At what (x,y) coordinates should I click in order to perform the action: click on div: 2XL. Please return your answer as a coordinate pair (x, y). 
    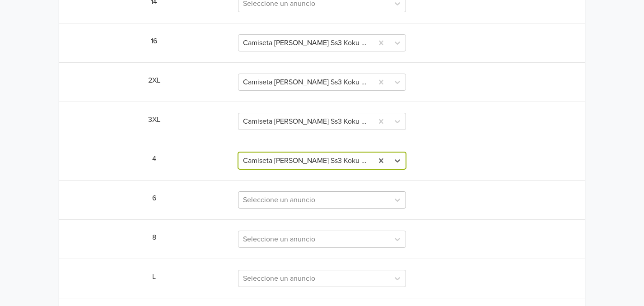
    Looking at the image, I should click on (154, 82).